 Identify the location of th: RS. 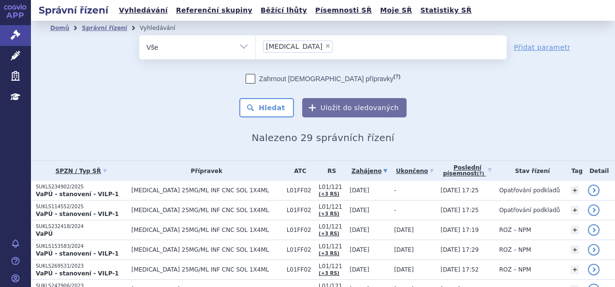
(329, 171).